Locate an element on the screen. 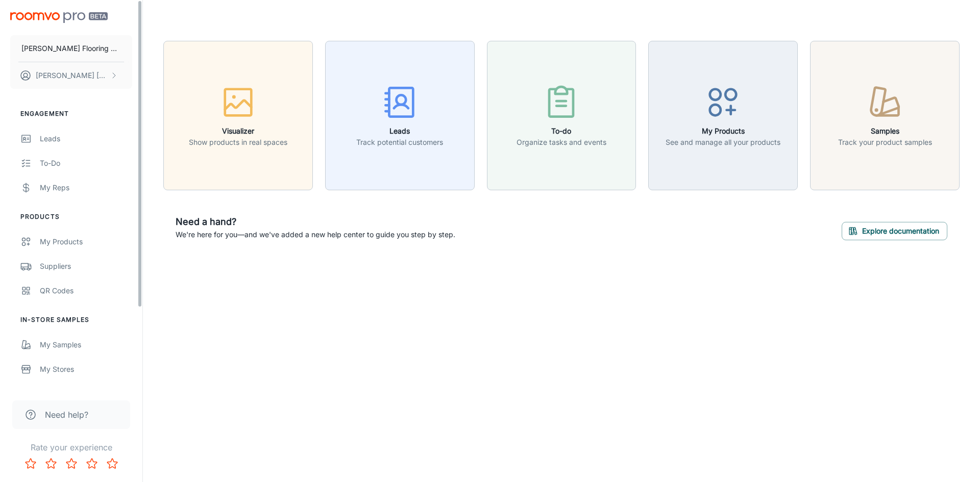  h6: Leads is located at coordinates (400, 131).